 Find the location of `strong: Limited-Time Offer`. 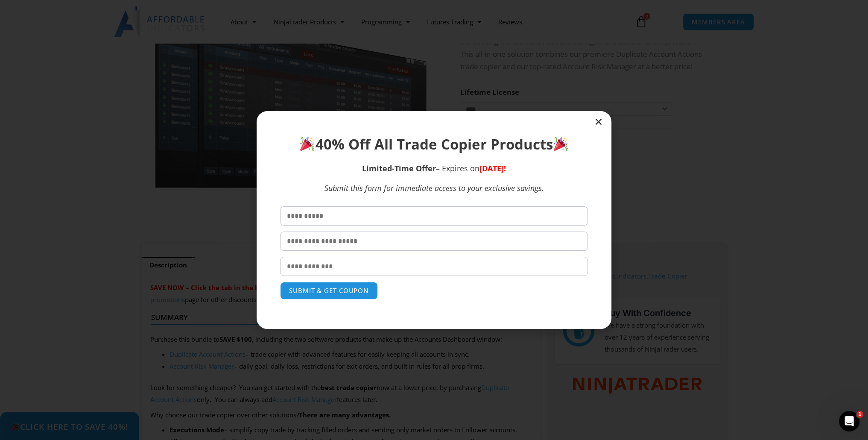

strong: Limited-Time Offer is located at coordinates (399, 168).